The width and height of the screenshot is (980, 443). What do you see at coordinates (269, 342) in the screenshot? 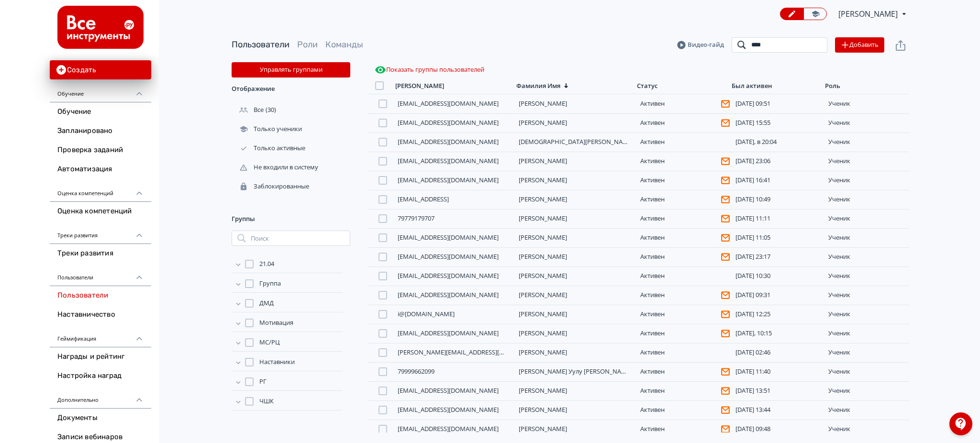
I see `span: МС/РЦ` at bounding box center [269, 342].